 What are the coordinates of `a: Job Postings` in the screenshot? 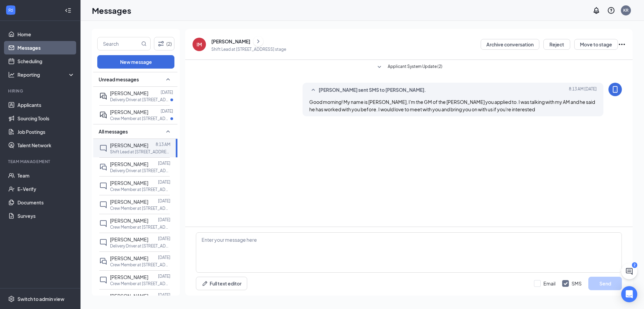 It's located at (46, 132).